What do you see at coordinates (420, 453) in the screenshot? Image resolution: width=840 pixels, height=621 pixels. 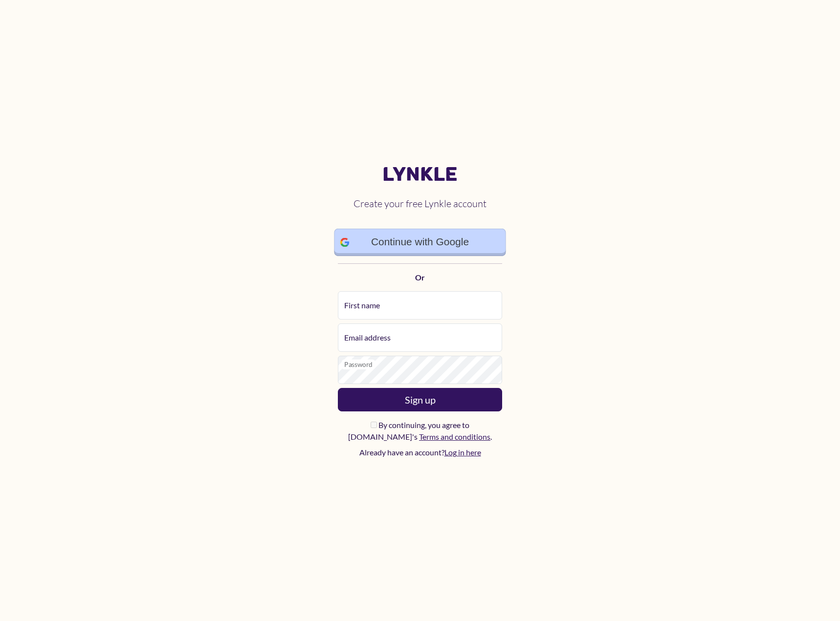 I see `p: Already have an account?` at bounding box center [420, 453].